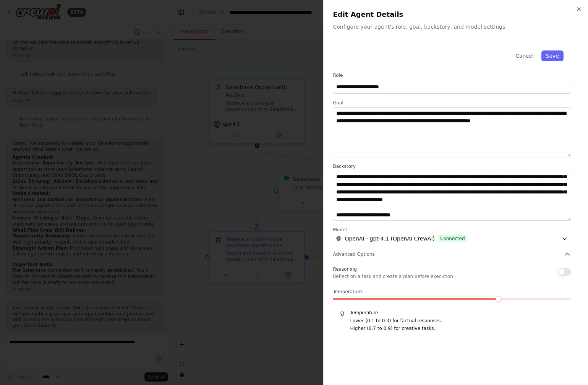 Image resolution: width=588 pixels, height=385 pixels. I want to click on button: Cancel, so click(524, 56).